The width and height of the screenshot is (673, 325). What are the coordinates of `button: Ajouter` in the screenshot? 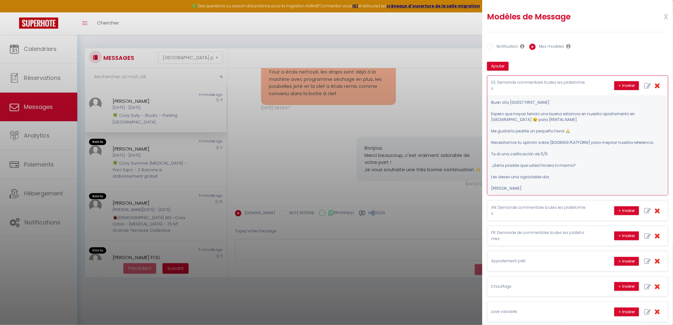 It's located at (498, 66).